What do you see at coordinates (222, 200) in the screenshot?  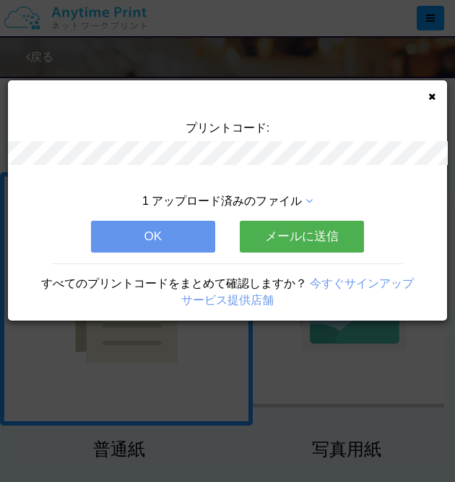 I see `span: 1 アップロード済みのファイル` at bounding box center [222, 200].